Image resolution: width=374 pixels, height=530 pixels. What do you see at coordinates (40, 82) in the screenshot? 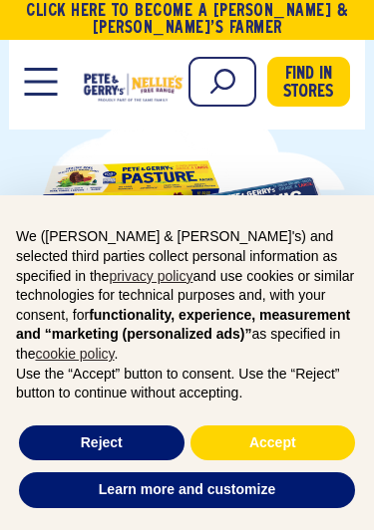
I see `button: Open Mobile Menu Modal Dialog` at bounding box center [40, 82].